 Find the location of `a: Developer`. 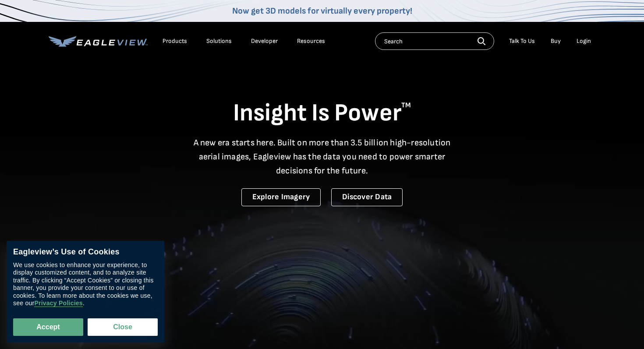

a: Developer is located at coordinates (264, 41).